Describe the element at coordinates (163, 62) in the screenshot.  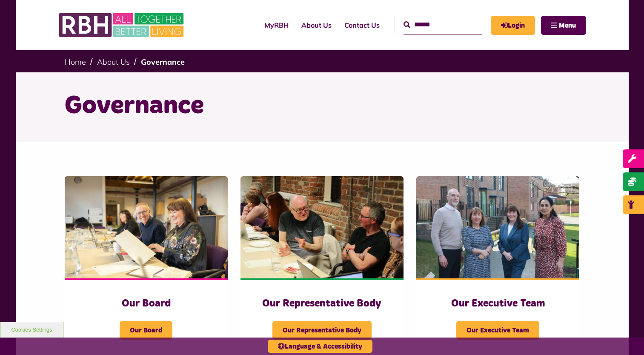
I see `a: Governance` at that location.